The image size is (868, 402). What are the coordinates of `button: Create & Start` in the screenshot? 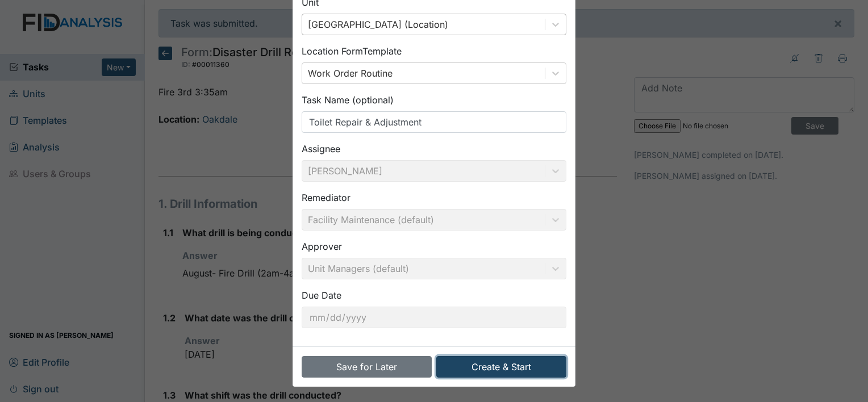 It's located at (501, 367).